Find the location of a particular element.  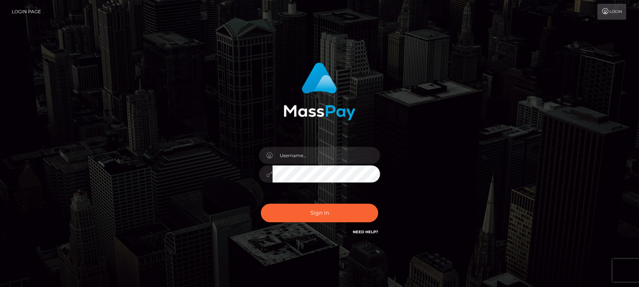

a: Login is located at coordinates (611, 12).